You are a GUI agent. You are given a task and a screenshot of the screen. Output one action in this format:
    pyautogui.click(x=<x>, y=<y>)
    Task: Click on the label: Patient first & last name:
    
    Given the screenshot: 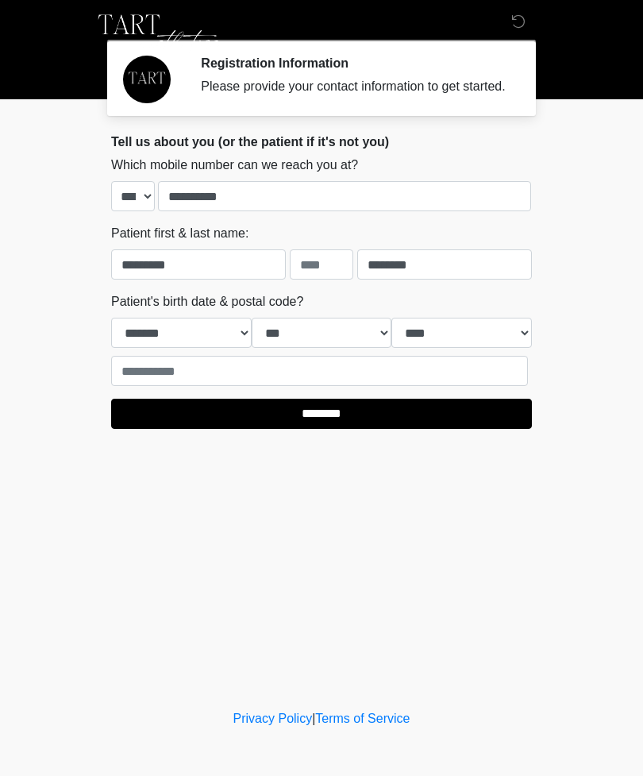 What is the action you would take?
    pyautogui.click(x=179, y=233)
    